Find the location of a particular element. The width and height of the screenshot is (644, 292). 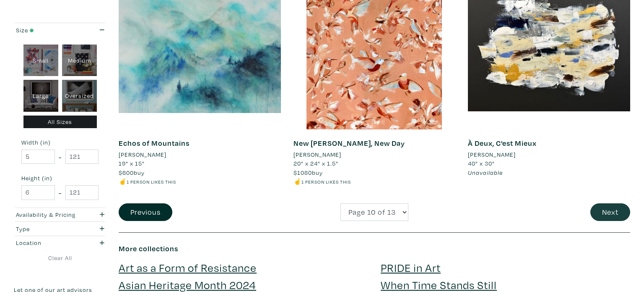

span: 20" x 24" x 1.5" is located at coordinates (316, 163).